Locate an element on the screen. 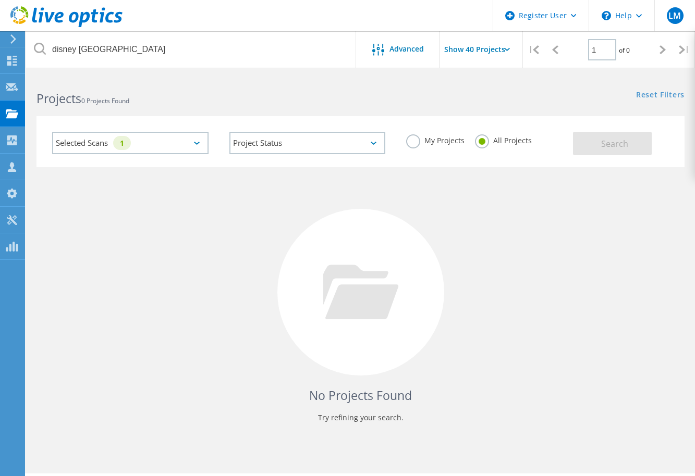  b: Projects is located at coordinates (59, 98).